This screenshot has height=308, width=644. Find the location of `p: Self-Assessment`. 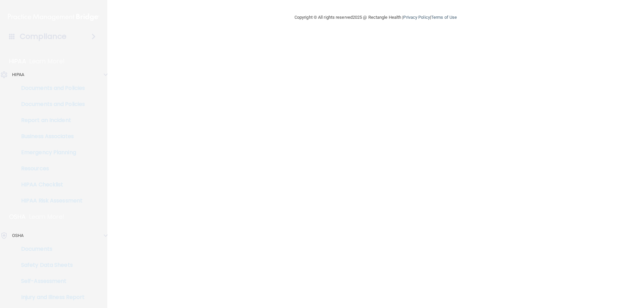

p: Self-Assessment is located at coordinates (50, 281).